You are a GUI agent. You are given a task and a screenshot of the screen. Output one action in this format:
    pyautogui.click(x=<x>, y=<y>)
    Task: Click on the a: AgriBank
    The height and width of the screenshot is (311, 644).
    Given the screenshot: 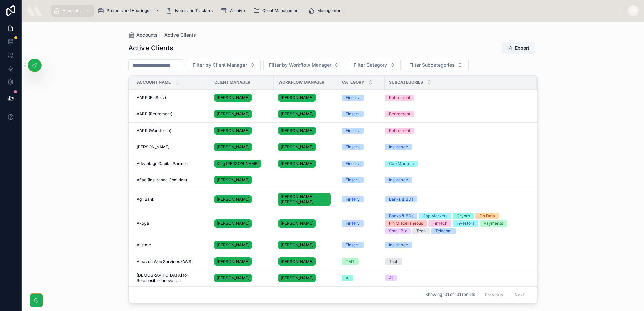 What is the action you would take?
    pyautogui.click(x=171, y=199)
    